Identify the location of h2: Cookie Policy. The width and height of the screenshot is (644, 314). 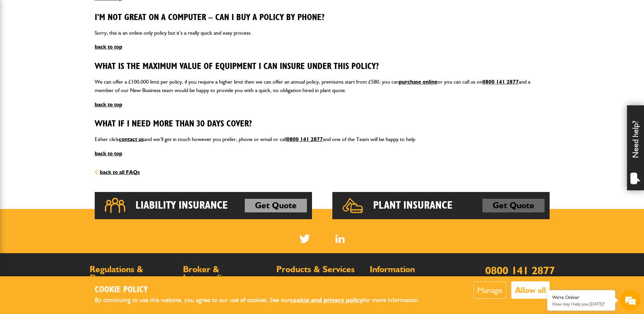
(263, 290).